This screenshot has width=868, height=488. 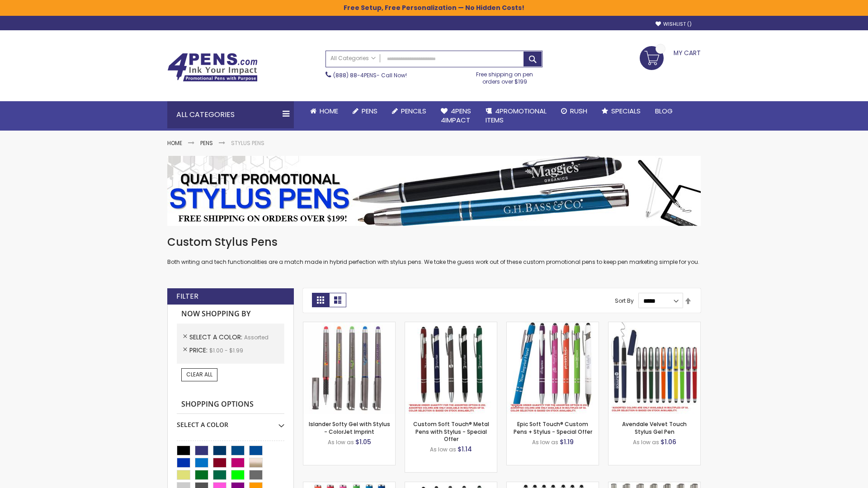 What do you see at coordinates (248, 143) in the screenshot?
I see `strong: Stylus Pens` at bounding box center [248, 143].